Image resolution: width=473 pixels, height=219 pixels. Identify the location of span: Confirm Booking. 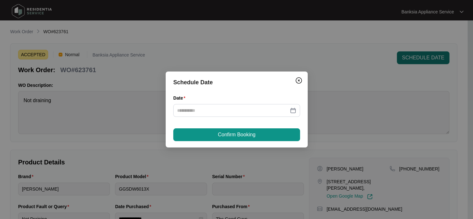
(236, 134).